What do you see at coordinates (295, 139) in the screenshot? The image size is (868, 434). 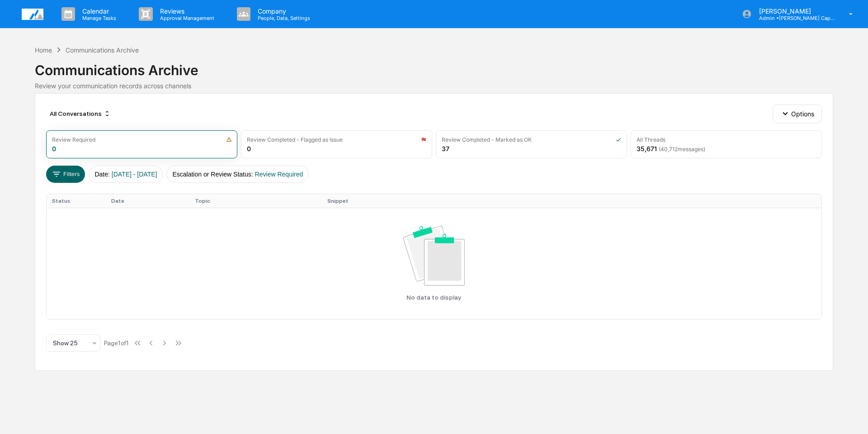 I see `div: Review Completed - Flagged as Issue` at bounding box center [295, 139].